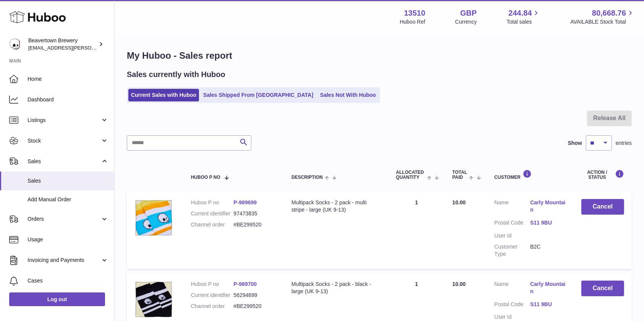 The height and width of the screenshot is (321, 644). Describe the element at coordinates (64, 120) in the screenshot. I see `span: Listings` at that location.